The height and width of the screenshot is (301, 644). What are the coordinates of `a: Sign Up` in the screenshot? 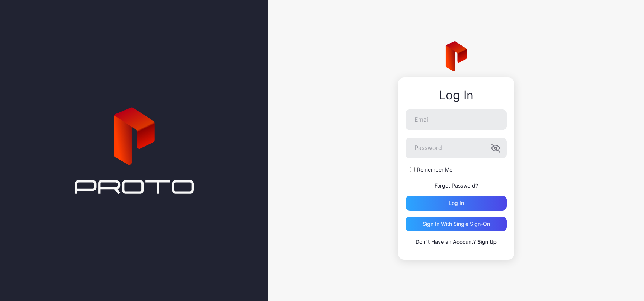 It's located at (487, 241).